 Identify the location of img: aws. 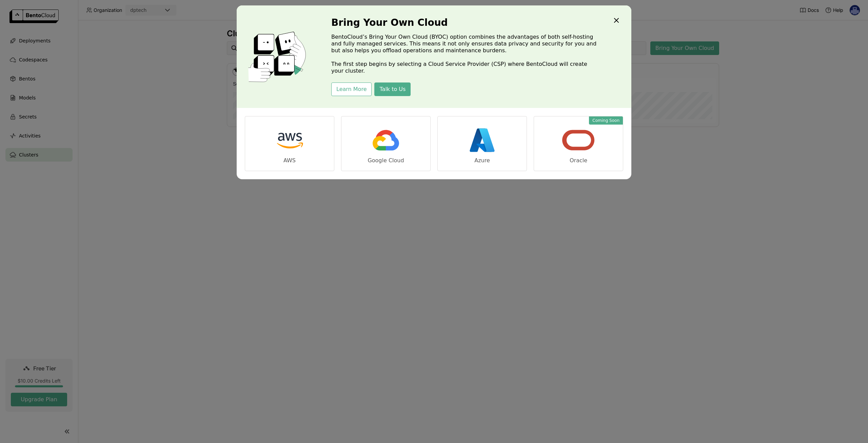
(290, 140).